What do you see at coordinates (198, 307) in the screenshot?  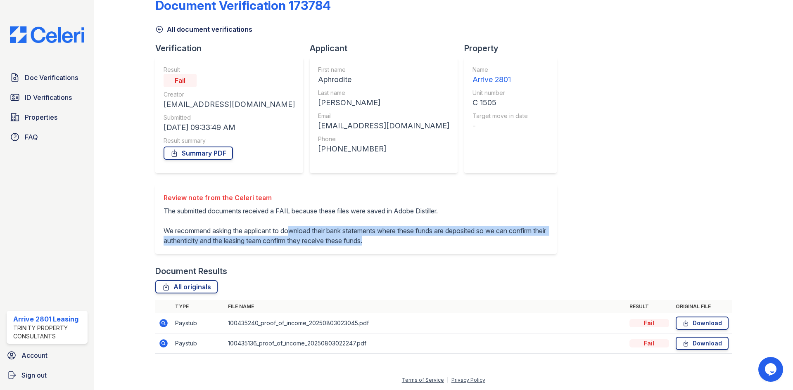 I see `th: Type` at bounding box center [198, 307].